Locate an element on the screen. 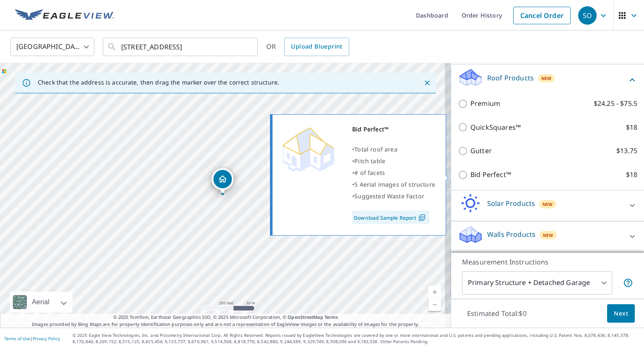 This screenshot has height=349, width=644. p: QuickSquares™ is located at coordinates (496, 127).